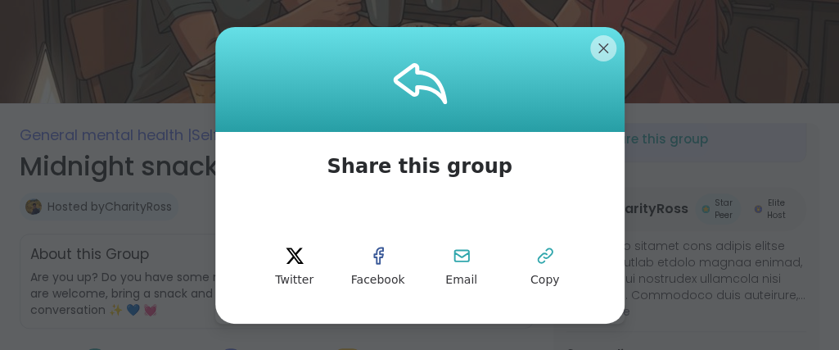 The width and height of the screenshot is (839, 350). I want to click on span: Share this group, so click(419, 166).